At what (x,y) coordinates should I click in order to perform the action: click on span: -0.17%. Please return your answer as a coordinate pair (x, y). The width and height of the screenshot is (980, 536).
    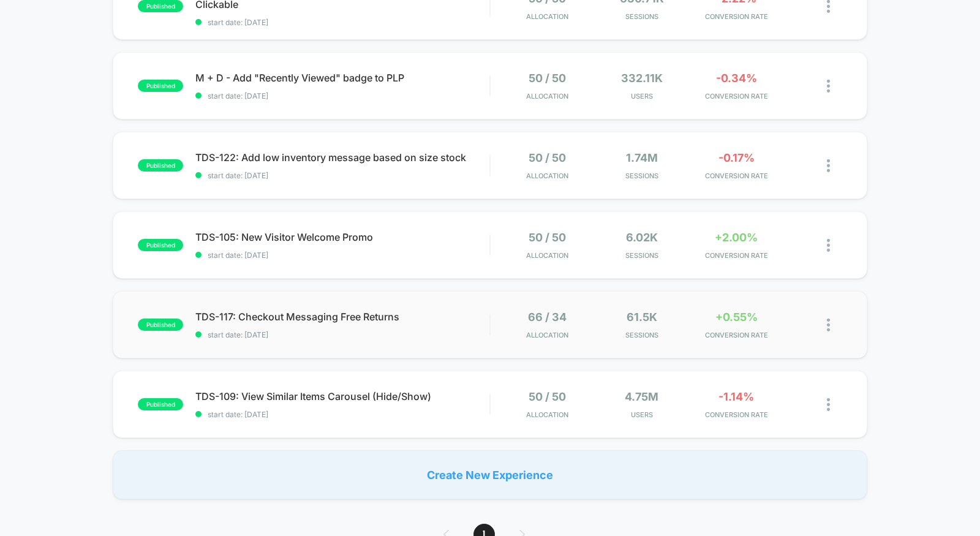
    Looking at the image, I should click on (736, 158).